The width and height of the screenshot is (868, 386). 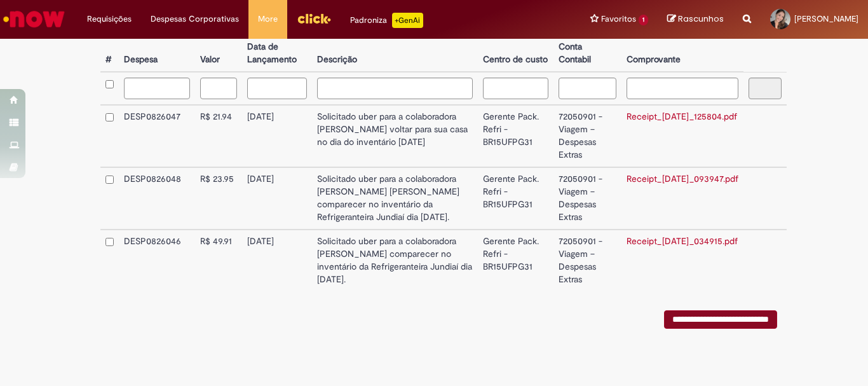 What do you see at coordinates (618, 19) in the screenshot?
I see `span: Favoritos` at bounding box center [618, 19].